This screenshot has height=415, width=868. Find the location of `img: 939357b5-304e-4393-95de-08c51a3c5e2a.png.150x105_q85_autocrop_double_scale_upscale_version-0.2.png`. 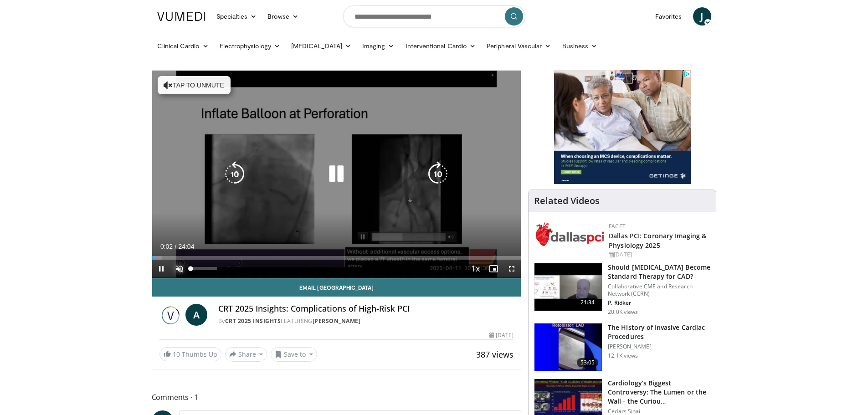

img: 939357b5-304e-4393-95de-08c51a3c5e2a.png.150x105_q85_autocrop_double_scale_upscale_version-0.2.png is located at coordinates (570, 234).